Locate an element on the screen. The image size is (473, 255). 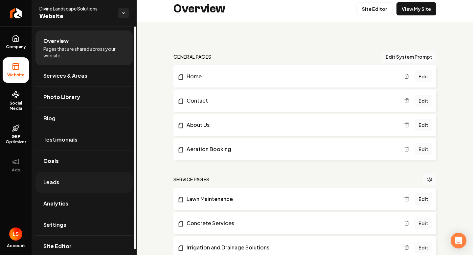
span: Pages that are shared across your website. is located at coordinates (84, 52).